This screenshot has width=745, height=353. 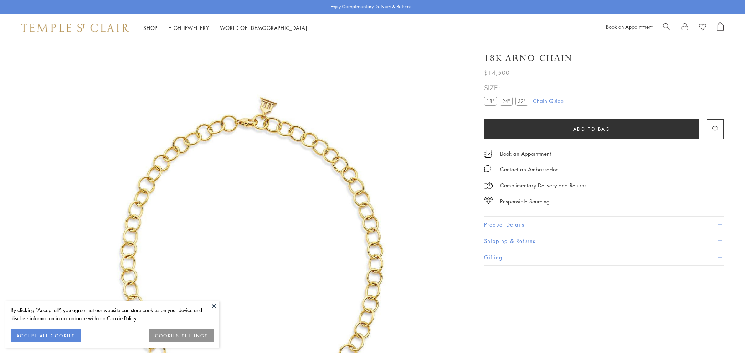 What do you see at coordinates (591, 129) in the screenshot?
I see `button: Add to bag` at bounding box center [591, 129].